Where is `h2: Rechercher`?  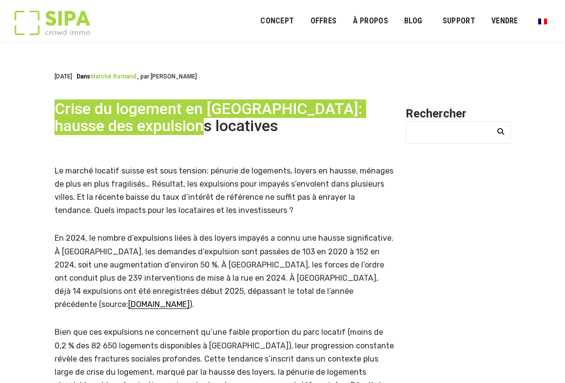 h2: Rechercher is located at coordinates (458, 114).